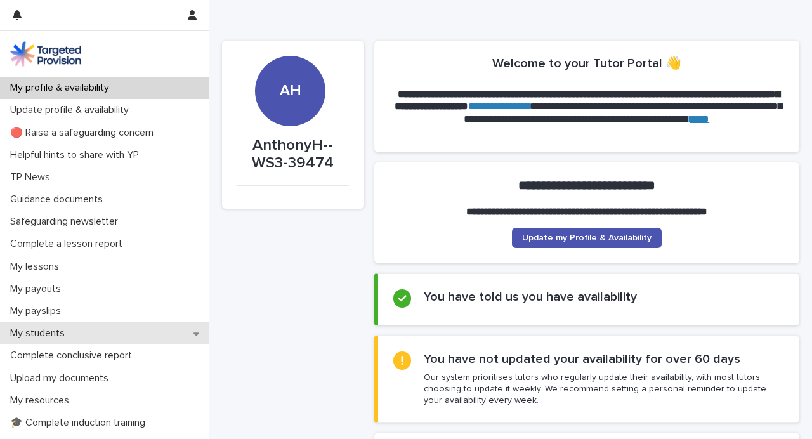 The image size is (812, 439). I want to click on p: Safeguarding newsletter, so click(67, 221).